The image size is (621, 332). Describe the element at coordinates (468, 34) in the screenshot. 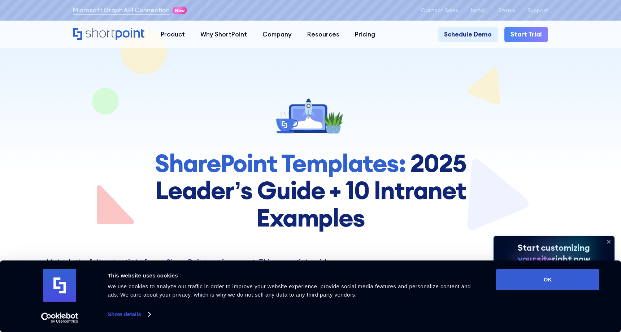

I see `a: Schedule Demo` at that location.